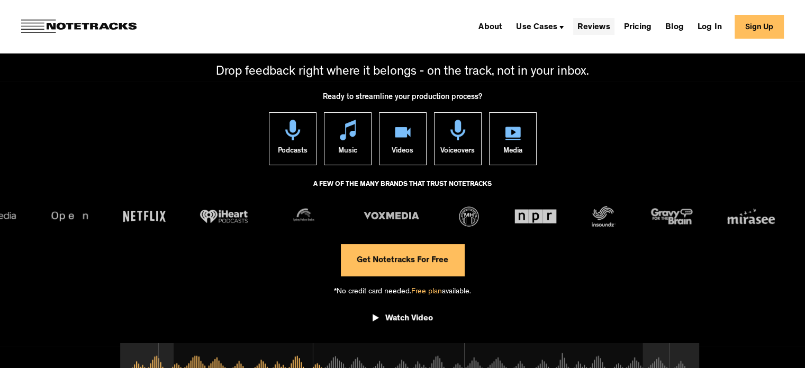  I want to click on a: open lightbox, so click(403, 320).